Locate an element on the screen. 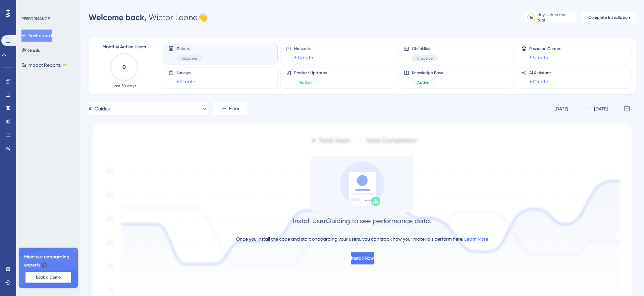  span: Welcome back, is located at coordinates (117, 17).